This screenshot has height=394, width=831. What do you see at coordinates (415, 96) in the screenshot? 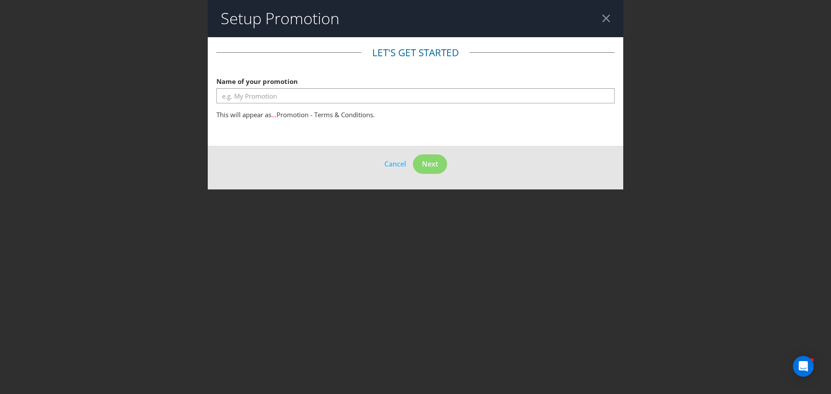
I see `input: e.g. My Promotion` at bounding box center [415, 96].